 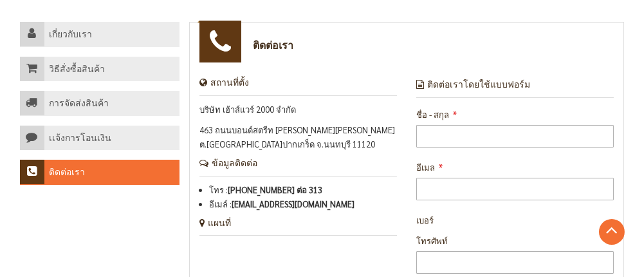 What do you see at coordinates (99, 103) in the screenshot?
I see `a: การจัดส่งสินค้า` at bounding box center [99, 103].